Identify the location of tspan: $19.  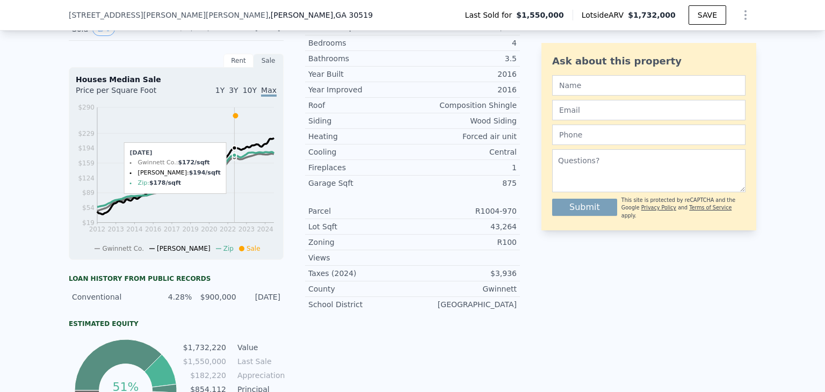
(88, 223).